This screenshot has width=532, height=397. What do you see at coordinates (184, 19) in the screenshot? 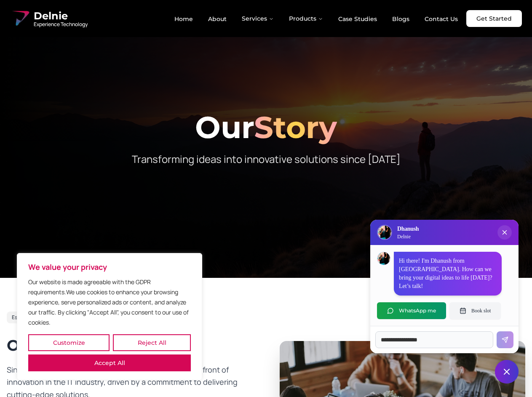
I see `a: Home` at bounding box center [184, 19].